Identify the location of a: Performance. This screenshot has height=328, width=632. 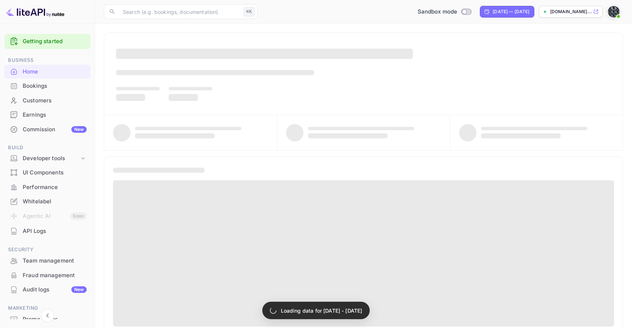
(47, 187).